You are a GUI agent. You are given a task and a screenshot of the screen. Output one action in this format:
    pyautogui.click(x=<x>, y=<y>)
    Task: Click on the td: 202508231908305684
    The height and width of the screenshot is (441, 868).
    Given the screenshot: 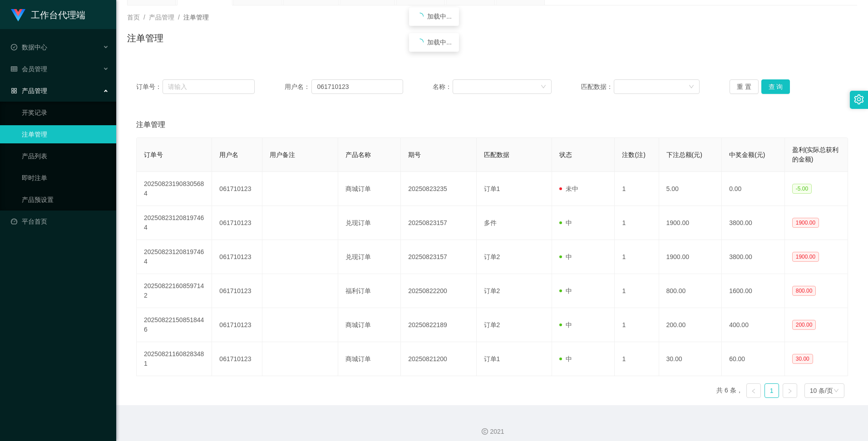 What is the action you would take?
    pyautogui.click(x=174, y=189)
    